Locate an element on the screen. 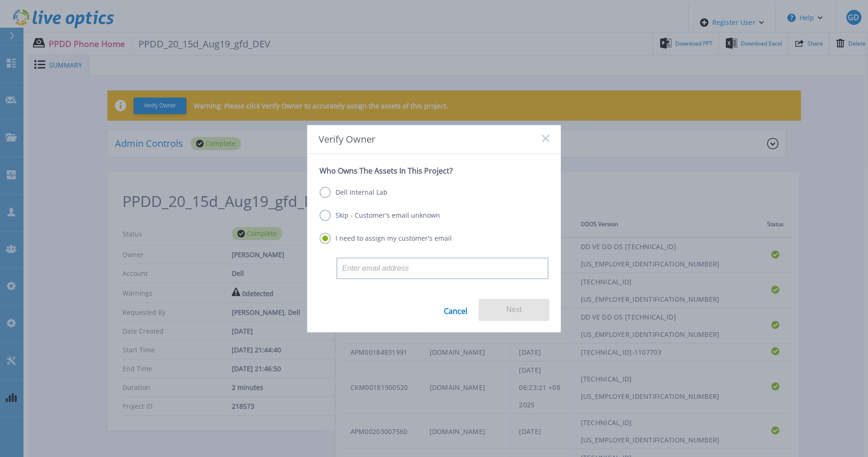  button: Next is located at coordinates (514, 310).